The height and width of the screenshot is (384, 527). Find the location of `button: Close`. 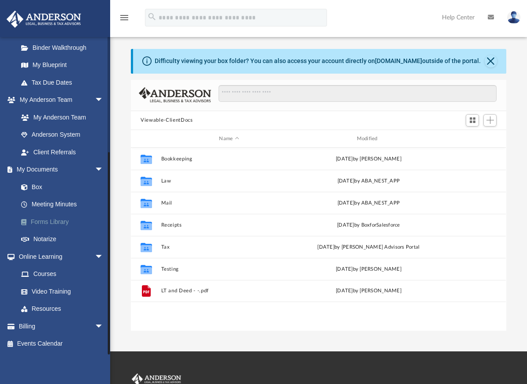

button: Close is located at coordinates (491, 61).